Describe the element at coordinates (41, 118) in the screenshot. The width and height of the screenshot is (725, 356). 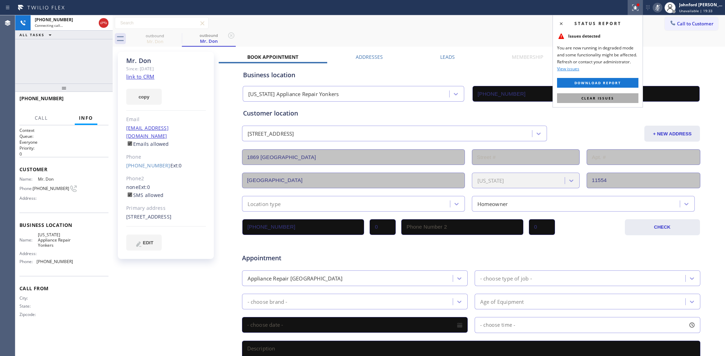
I see `span: Call` at that location.